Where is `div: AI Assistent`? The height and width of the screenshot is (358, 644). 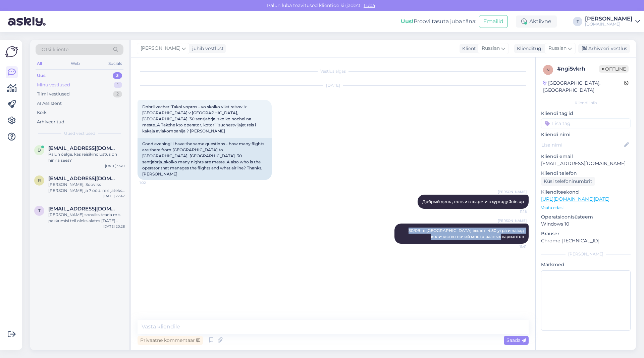 div: AI Assistent is located at coordinates (49, 104).